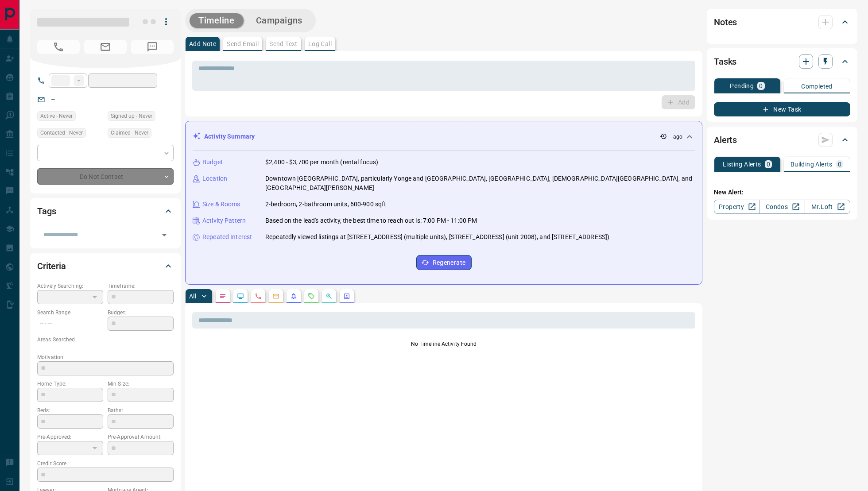 The height and width of the screenshot is (491, 868). What do you see at coordinates (140, 313) in the screenshot?
I see `p: Budget:` at bounding box center [140, 313].